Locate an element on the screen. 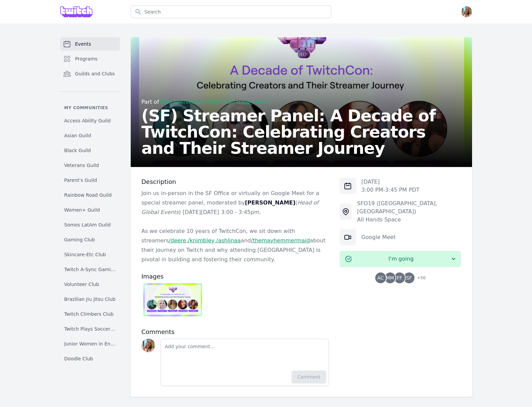  span: Gaming Club is located at coordinates (79, 240).